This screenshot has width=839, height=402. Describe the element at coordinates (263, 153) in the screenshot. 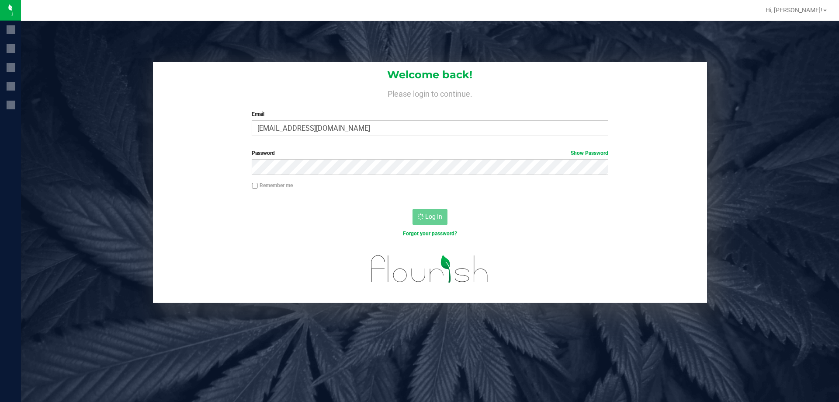

I see `span: Password` at that location.